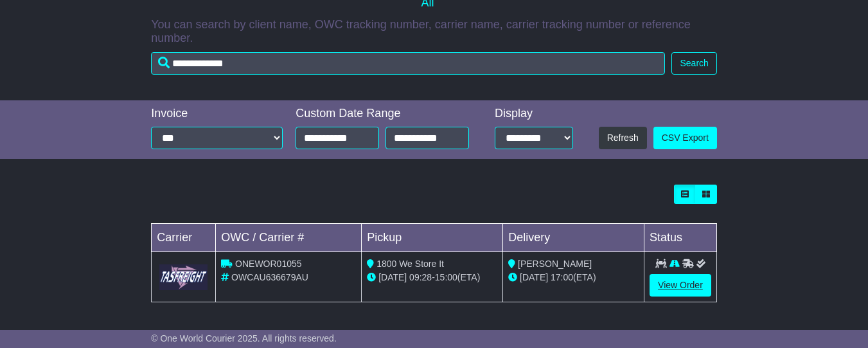  I want to click on td: Pickup, so click(433, 238).